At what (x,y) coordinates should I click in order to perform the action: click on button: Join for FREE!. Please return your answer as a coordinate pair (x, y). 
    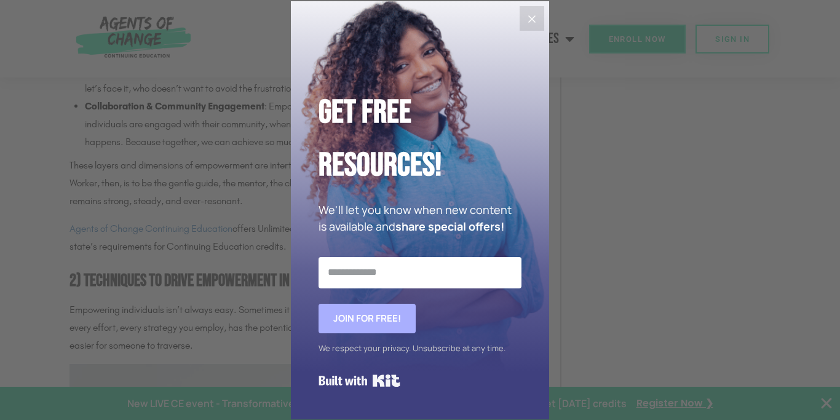
    Looking at the image, I should click on (367, 318).